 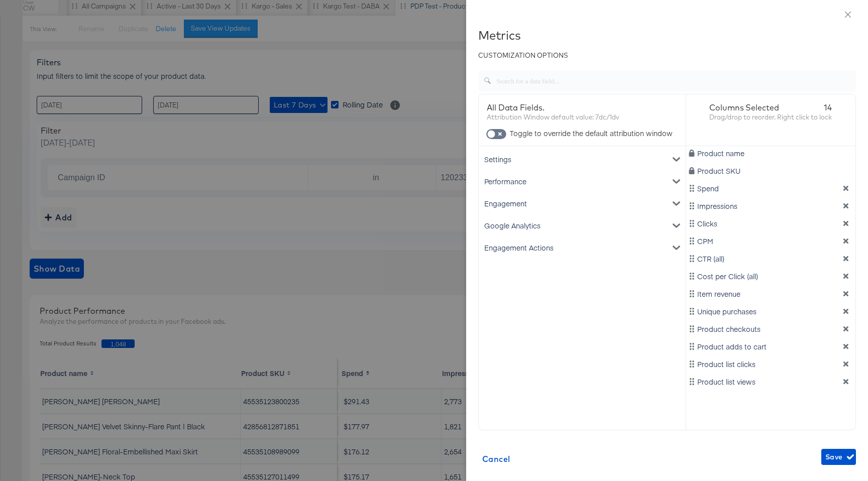 What do you see at coordinates (707, 188) in the screenshot?
I see `span: Spend` at bounding box center [707, 188].